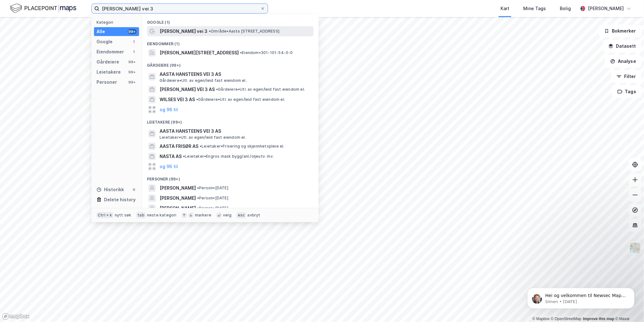 The height and width of the screenshot is (322, 644). Describe the element at coordinates (177, 99) in the screenshot. I see `span: WILSES VEI 3 AS` at that location.